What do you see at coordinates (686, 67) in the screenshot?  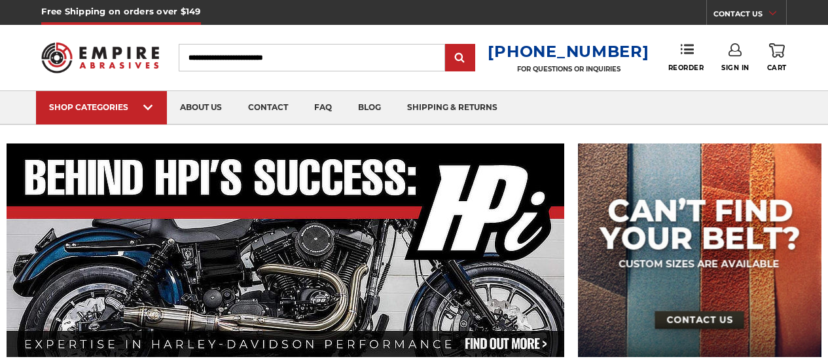 I see `span: Reorder` at bounding box center [686, 67].